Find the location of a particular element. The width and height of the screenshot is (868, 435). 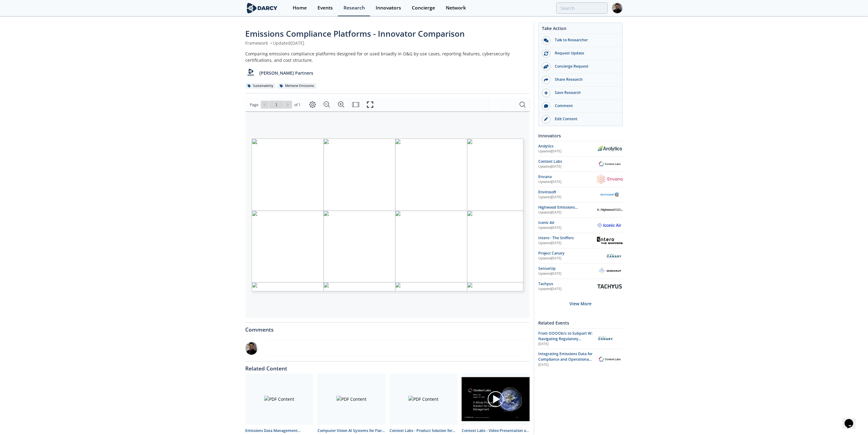

div: Iconic Air is located at coordinates (567, 223).